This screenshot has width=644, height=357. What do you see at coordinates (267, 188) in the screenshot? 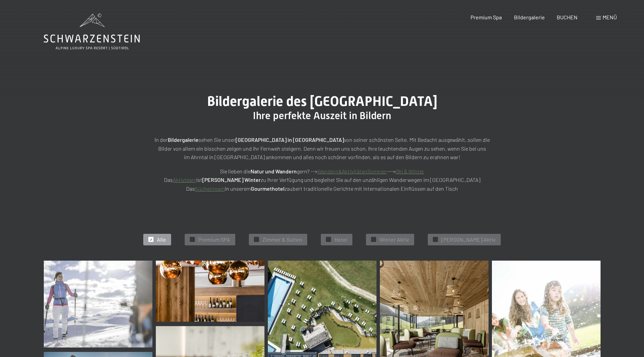
I see `strong: Gourmethotel` at bounding box center [267, 188].